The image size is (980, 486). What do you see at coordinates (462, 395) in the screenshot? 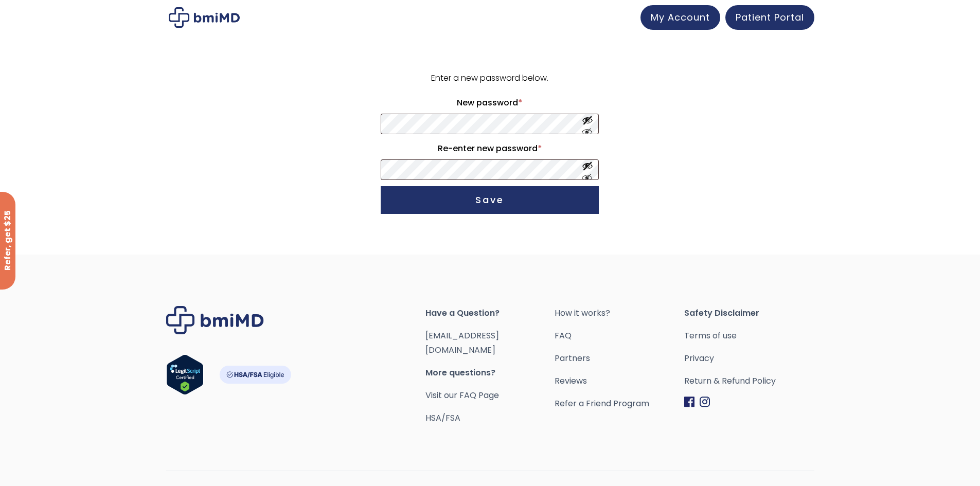
I see `a: Visit our FAQ Page` at bounding box center [462, 395].